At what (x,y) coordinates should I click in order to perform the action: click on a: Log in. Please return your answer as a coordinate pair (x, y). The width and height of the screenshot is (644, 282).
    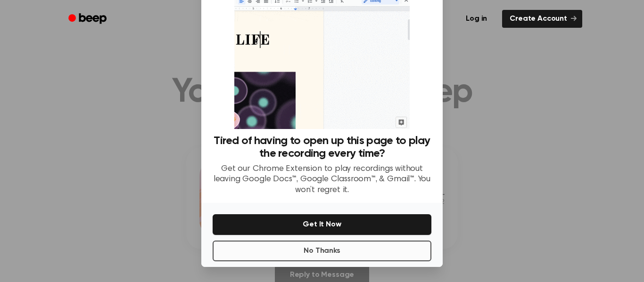
    Looking at the image, I should click on (476, 19).